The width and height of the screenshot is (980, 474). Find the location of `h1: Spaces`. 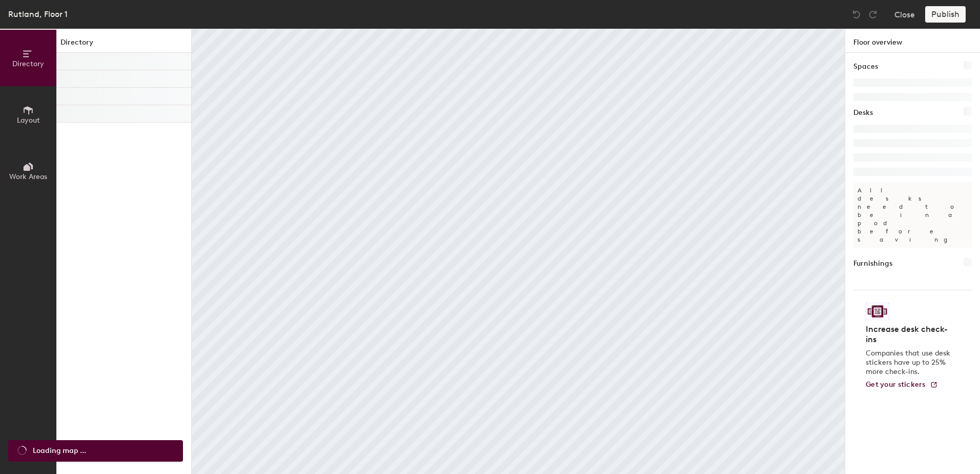

h1: Spaces is located at coordinates (866, 67).